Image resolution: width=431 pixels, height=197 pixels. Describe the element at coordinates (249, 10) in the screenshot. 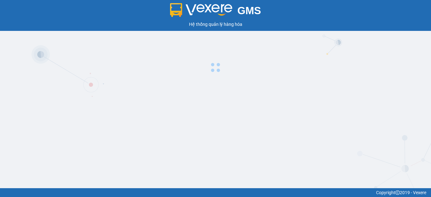

I see `span: GMS` at that location.